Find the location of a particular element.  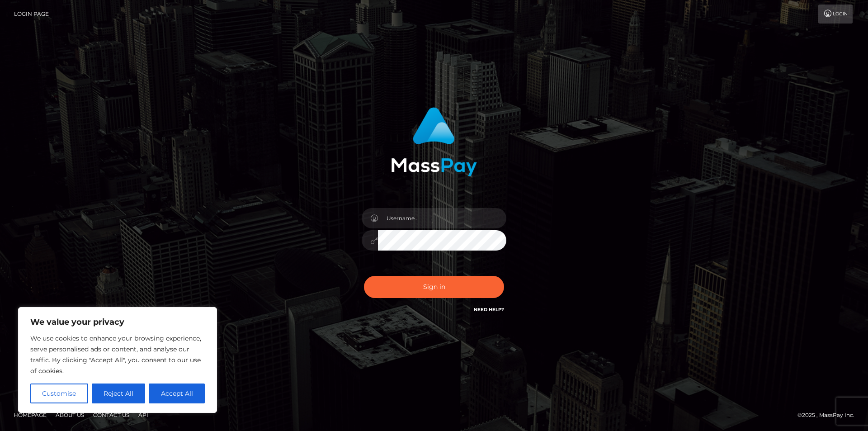

button: Customise is located at coordinates (59, 394).